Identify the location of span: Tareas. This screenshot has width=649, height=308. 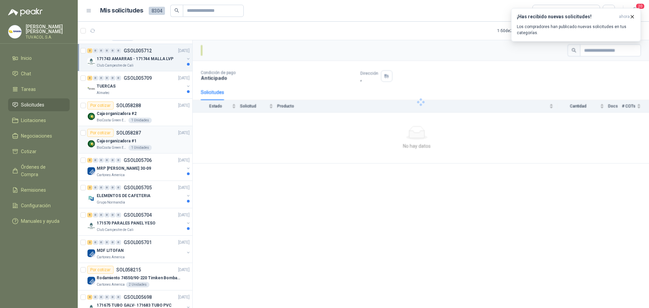
(28, 89).